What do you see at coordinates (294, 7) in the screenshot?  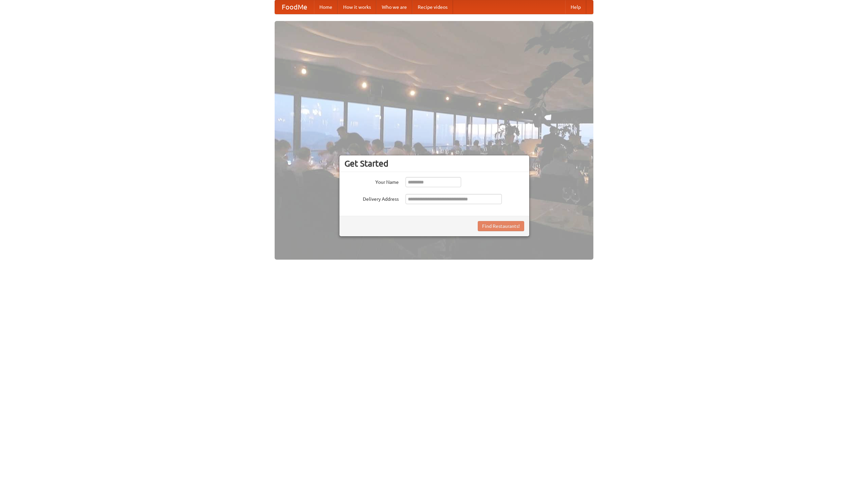 I see `a: FoodMe` at bounding box center [294, 7].